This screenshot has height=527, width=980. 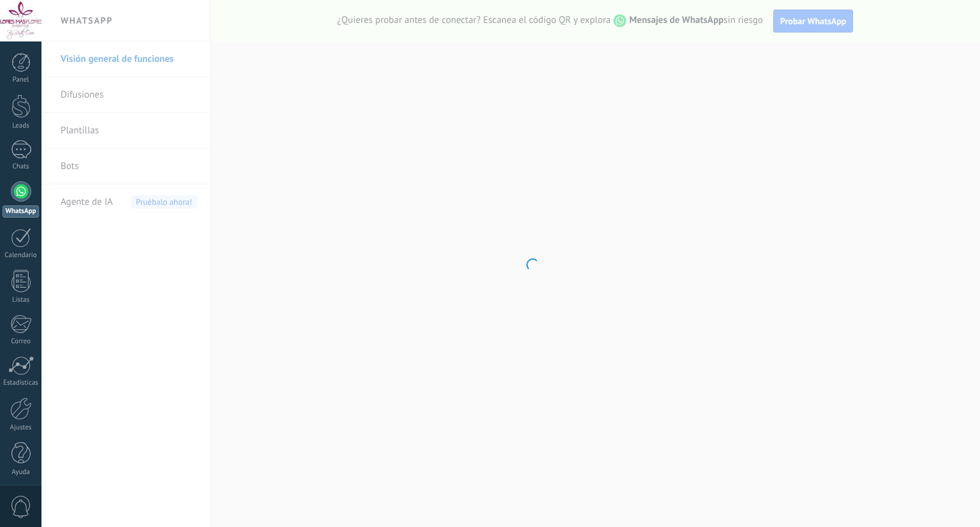 What do you see at coordinates (21, 126) in the screenshot?
I see `div: Leads` at bounding box center [21, 126].